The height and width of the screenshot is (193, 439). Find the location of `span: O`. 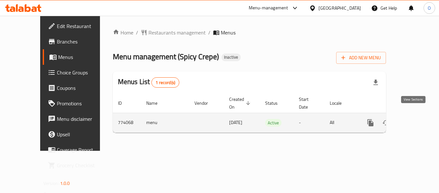

span: O is located at coordinates (429, 8).